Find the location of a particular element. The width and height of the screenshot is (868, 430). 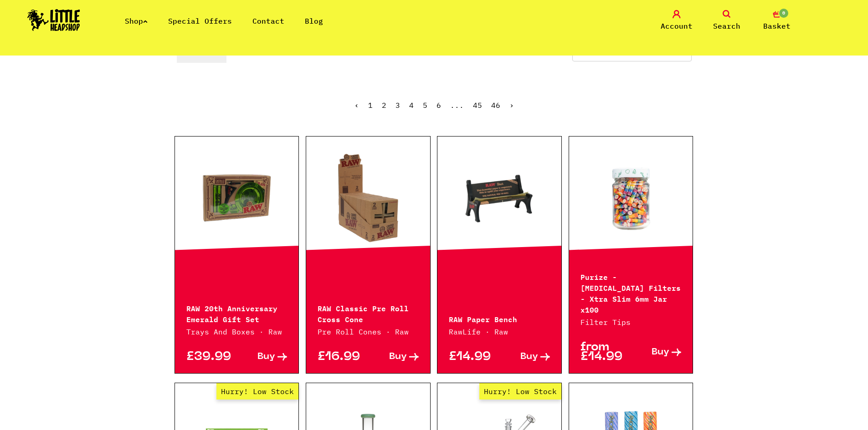

span: Basket is located at coordinates (777, 26).